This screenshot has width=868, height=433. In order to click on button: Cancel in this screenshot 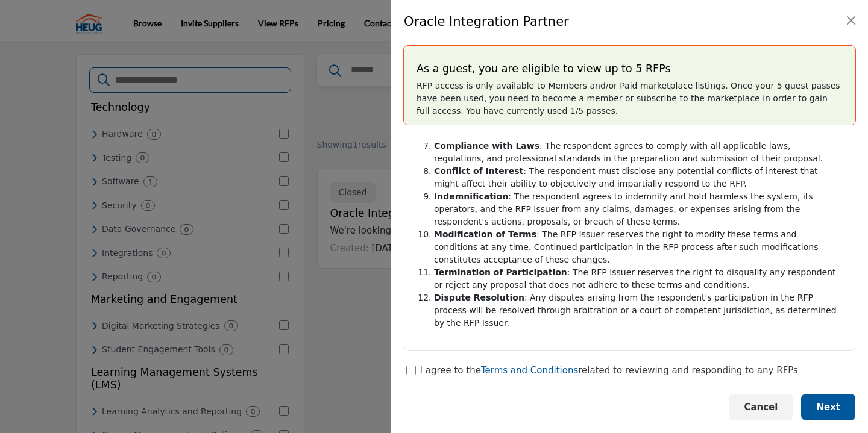, I will do `click(761, 407)`.